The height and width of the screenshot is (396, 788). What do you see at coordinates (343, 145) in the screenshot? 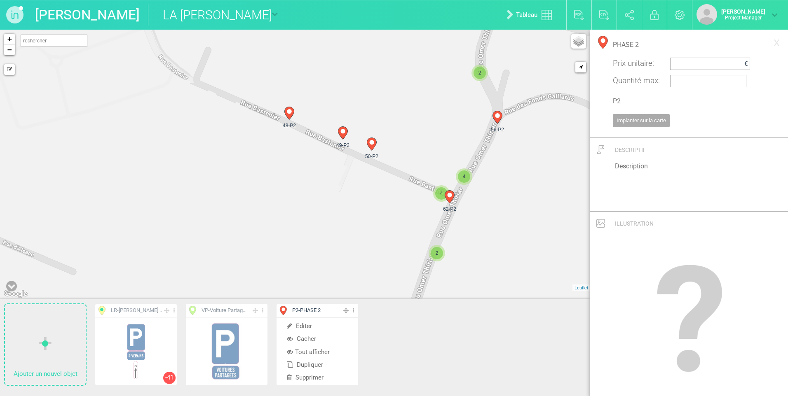
I see `span: 49-P2` at bounding box center [343, 145].